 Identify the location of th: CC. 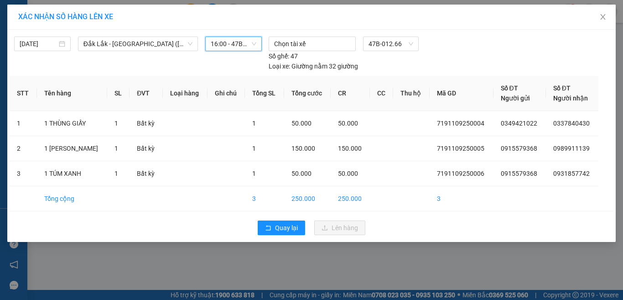
(381, 93).